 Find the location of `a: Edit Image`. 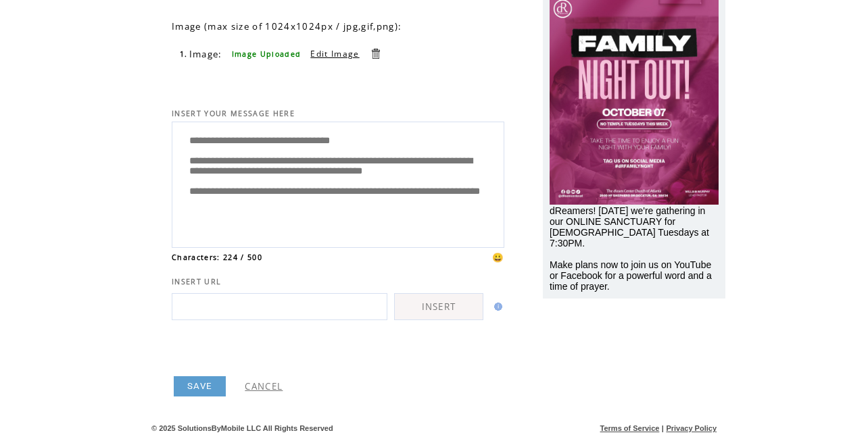

a: Edit Image is located at coordinates (335, 53).